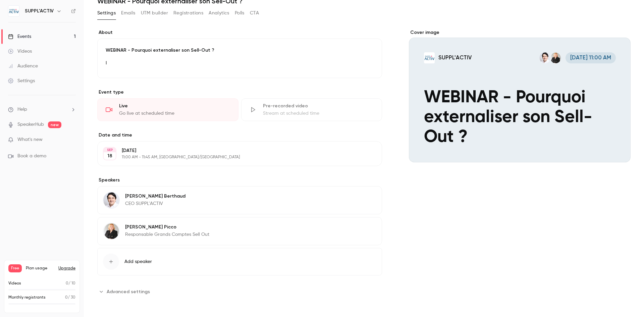  Describe the element at coordinates (239, 93) in the screenshot. I see `p: Event type` at that location.